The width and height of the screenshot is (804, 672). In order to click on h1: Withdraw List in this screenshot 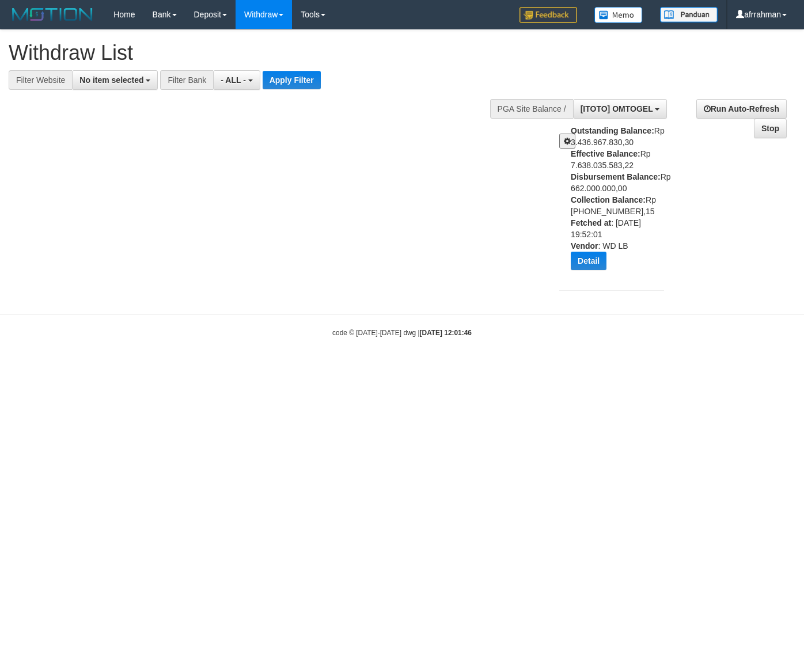, I will do `click(266, 53)`.